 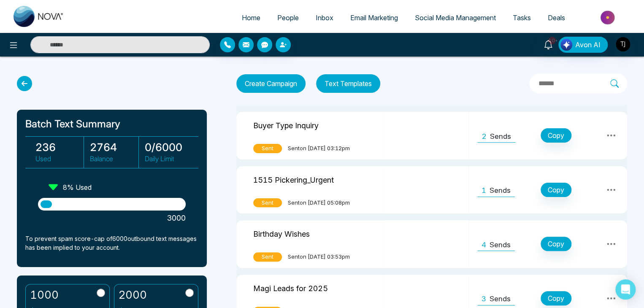 I want to click on p: Magi Leads for 2025, so click(x=291, y=287).